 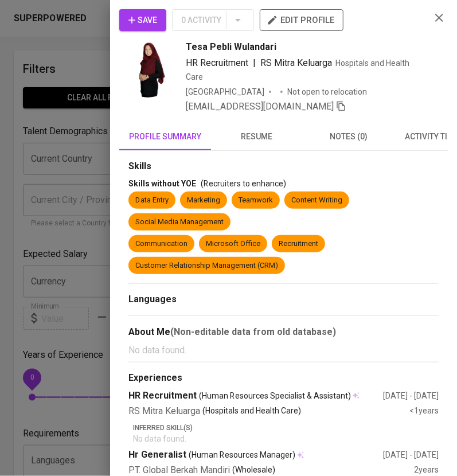 What do you see at coordinates (283, 332) in the screenshot?
I see `div: About Me` at bounding box center [283, 332].